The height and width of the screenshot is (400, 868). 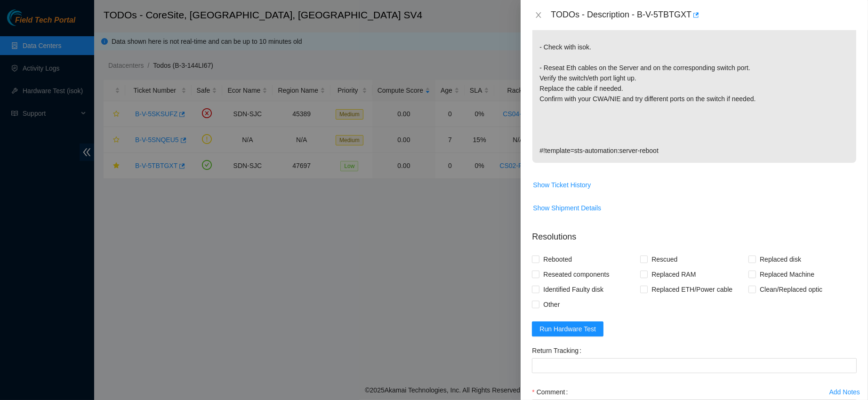 What do you see at coordinates (552, 392) in the screenshot?
I see `label: Comment` at bounding box center [552, 392].